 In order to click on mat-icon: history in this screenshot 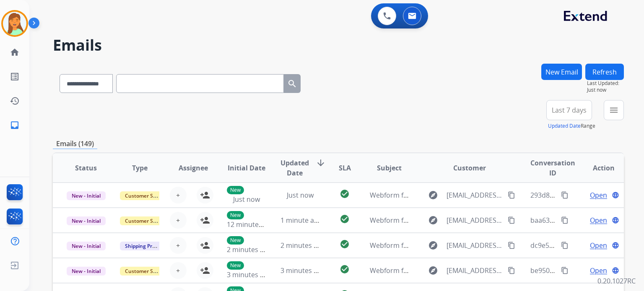, I will do `click(15, 101)`.